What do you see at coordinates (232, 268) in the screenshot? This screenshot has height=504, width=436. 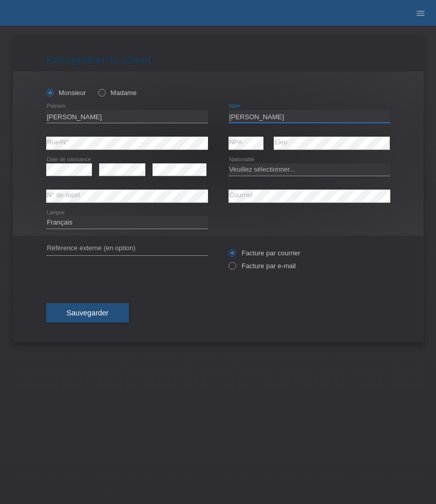 I see `input: Facture par e-mail` at bounding box center [232, 268].